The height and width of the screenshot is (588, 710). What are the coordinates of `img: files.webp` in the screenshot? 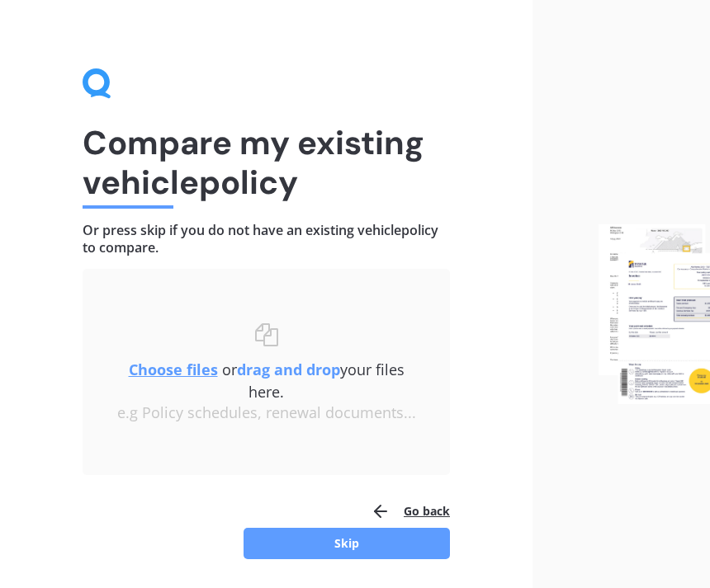 It's located at (654, 315).